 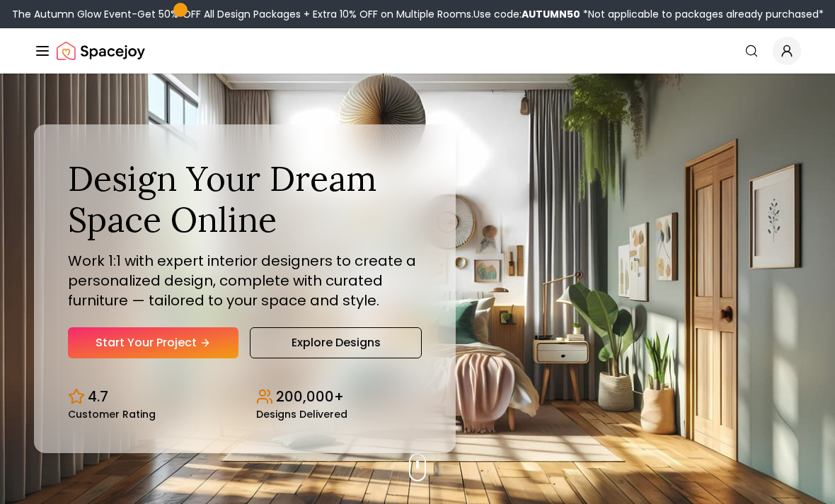 I want to click on b: AUTUMN50, so click(x=550, y=14).